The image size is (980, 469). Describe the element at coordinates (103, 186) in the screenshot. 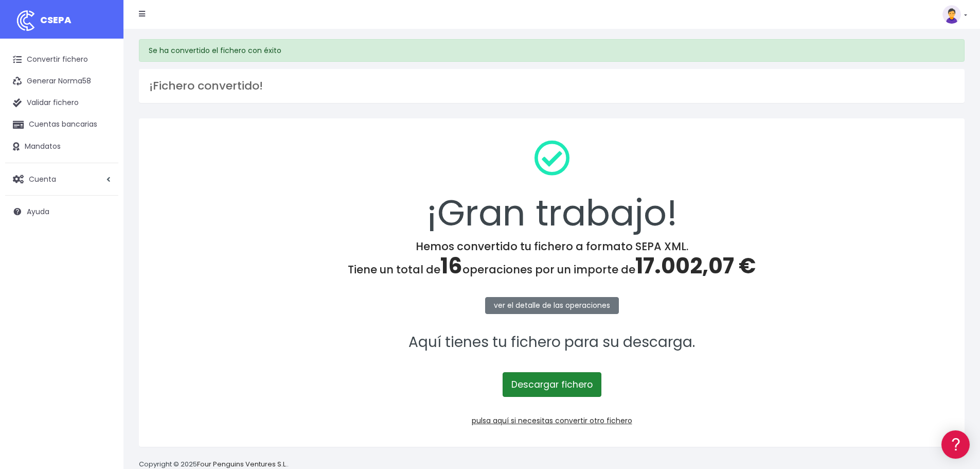

I see `a: Perfiles de empresas` at that location.